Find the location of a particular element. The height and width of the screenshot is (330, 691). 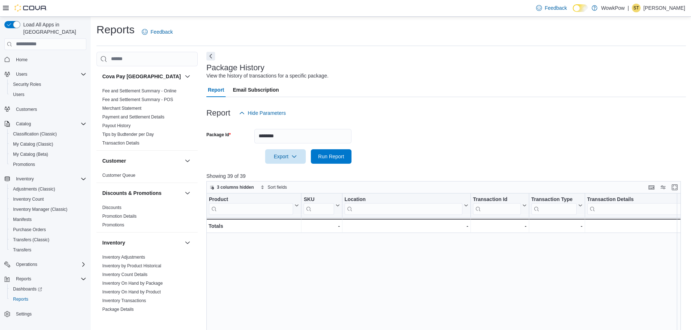

span: My Catalog (Beta) is located at coordinates (30, 154).